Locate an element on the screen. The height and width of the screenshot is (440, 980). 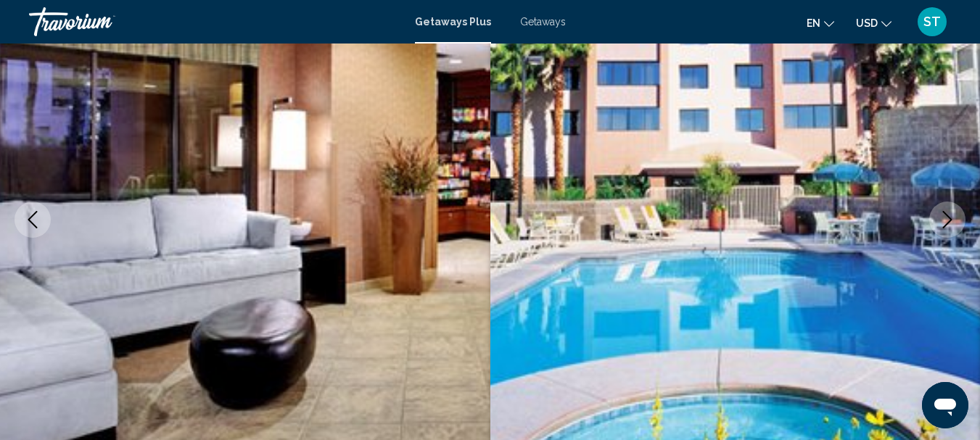
button: Change currency is located at coordinates (873, 23).